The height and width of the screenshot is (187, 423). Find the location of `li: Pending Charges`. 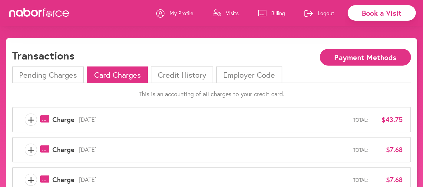

li: Pending Charges is located at coordinates (48, 75).